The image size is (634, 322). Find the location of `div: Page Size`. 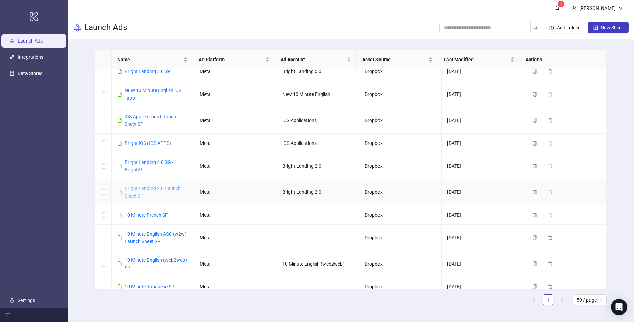

div: Page Size is located at coordinates (589, 299).